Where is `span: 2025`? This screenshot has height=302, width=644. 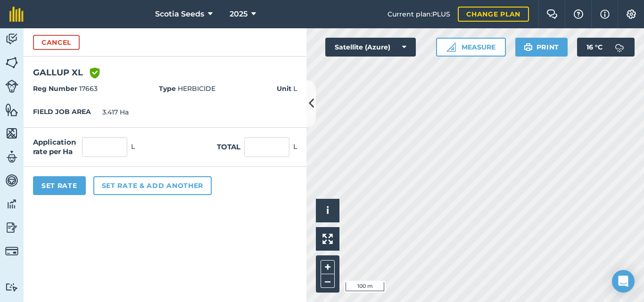 span: 2025 is located at coordinates (239, 14).